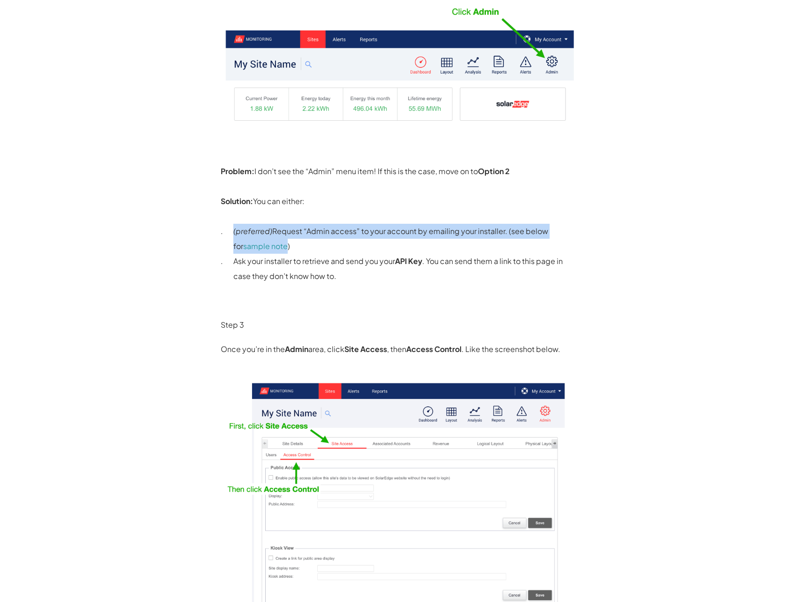 This screenshot has height=602, width=797. What do you see at coordinates (405, 239) in the screenshot?
I see `p: Request “Admin access” to your account by emailing your installer. (see below for )` at bounding box center [405, 239].